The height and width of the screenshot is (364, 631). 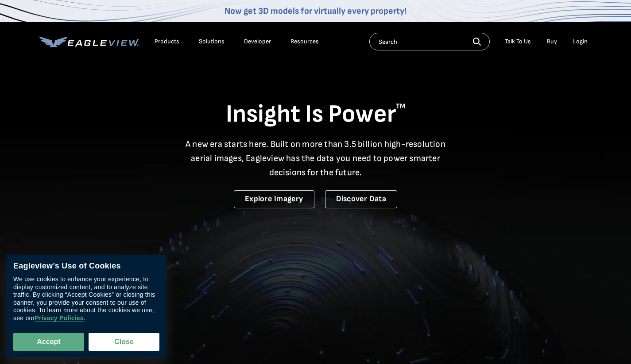 What do you see at coordinates (49, 342) in the screenshot?
I see `button: Accept` at bounding box center [49, 342].